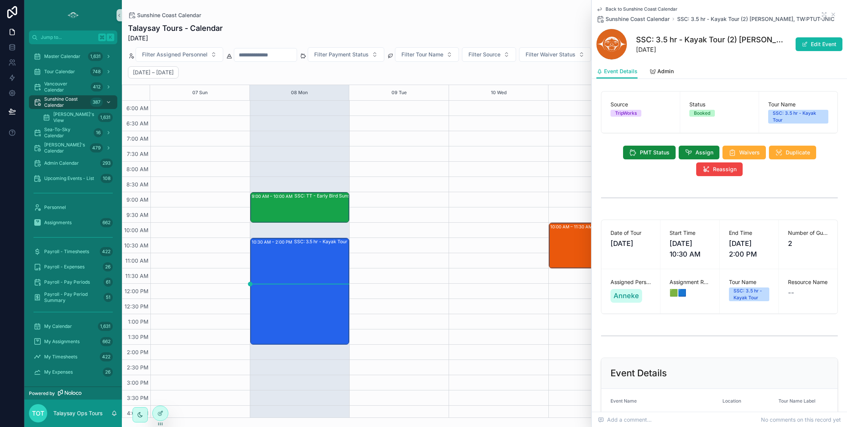 This screenshot has height=427, width=847. Describe the element at coordinates (649, 152) in the screenshot. I see `button: PMT Status` at that location.